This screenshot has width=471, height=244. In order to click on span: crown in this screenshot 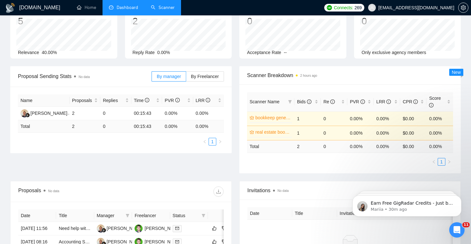, I will do `click(252, 118)`.